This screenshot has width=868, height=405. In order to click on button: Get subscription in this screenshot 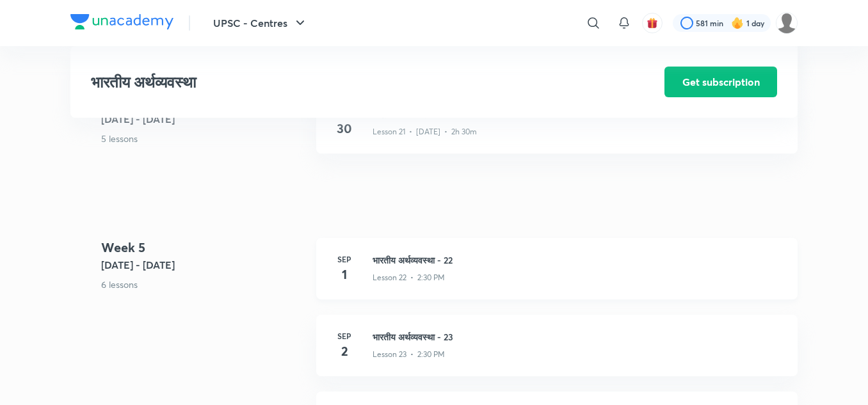, I will do `click(721, 82)`.